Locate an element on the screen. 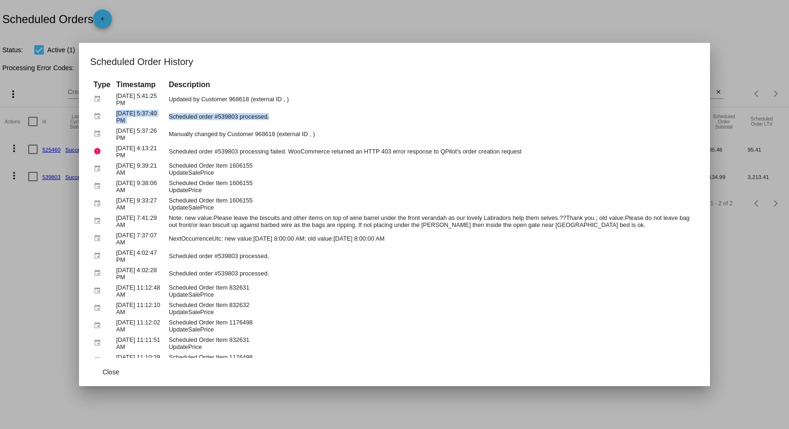 The width and height of the screenshot is (789, 429). td: Manually changed by Customer 968618 (external ID , ) is located at coordinates (432, 134).